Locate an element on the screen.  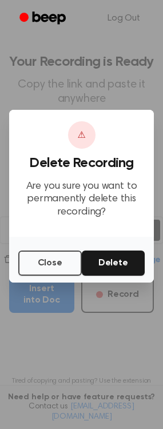
button: Delete is located at coordinates (113, 263).